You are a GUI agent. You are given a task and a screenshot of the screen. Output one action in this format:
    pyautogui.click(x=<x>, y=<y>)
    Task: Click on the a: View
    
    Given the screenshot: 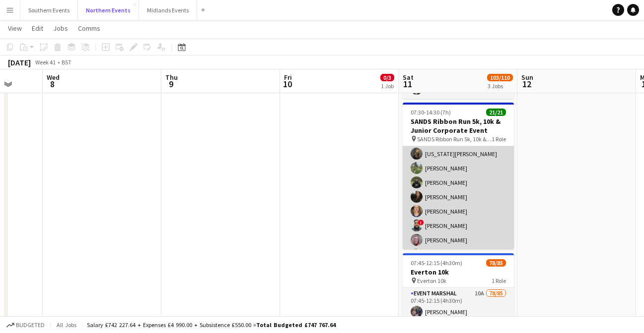 What is the action you would take?
    pyautogui.click(x=15, y=28)
    